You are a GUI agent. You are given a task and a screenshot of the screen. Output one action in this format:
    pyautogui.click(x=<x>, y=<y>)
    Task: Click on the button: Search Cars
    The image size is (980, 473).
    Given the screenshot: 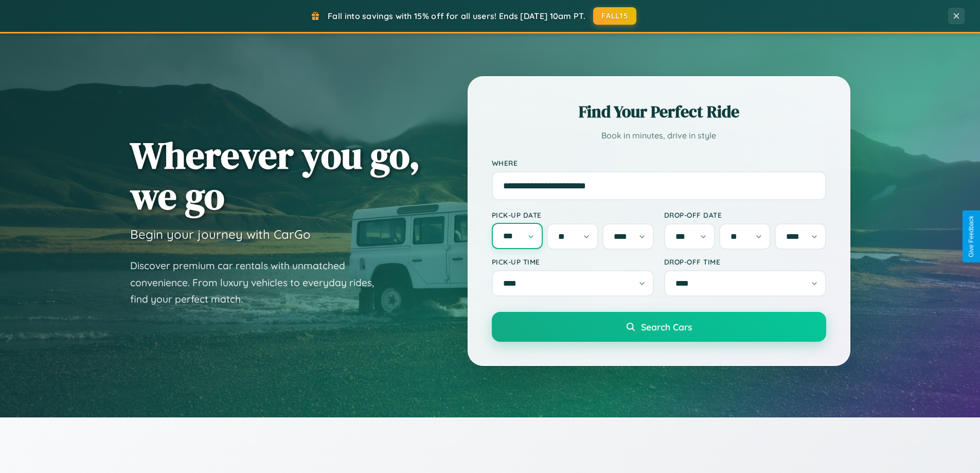 What is the action you would take?
    pyautogui.click(x=659, y=327)
    